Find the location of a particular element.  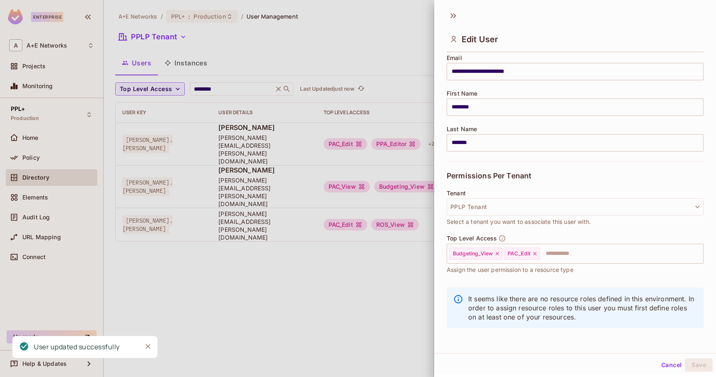

span: Tenant is located at coordinates (456, 193).